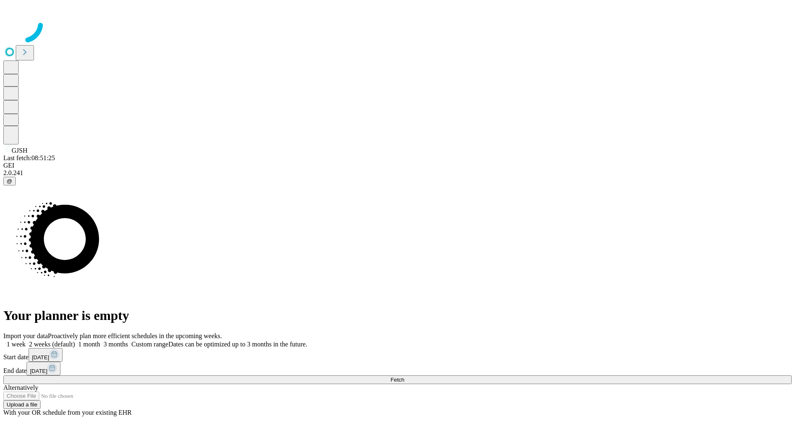  Describe the element at coordinates (398, 380) in the screenshot. I see `button: Fetch` at that location.